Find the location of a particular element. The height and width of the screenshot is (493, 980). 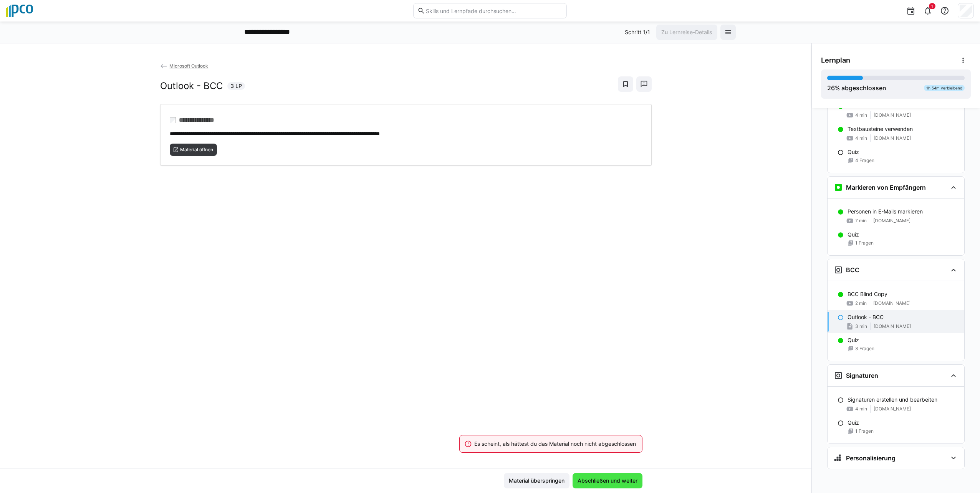

span: Lernplan is located at coordinates (836, 60).